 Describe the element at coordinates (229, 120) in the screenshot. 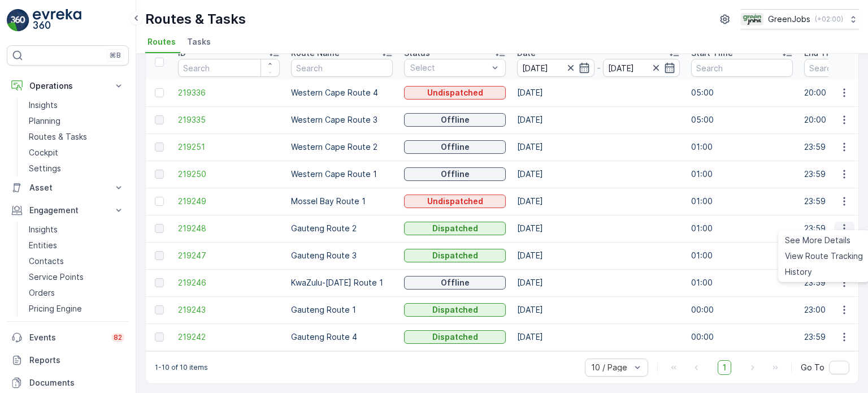

I see `span: 219335` at that location.